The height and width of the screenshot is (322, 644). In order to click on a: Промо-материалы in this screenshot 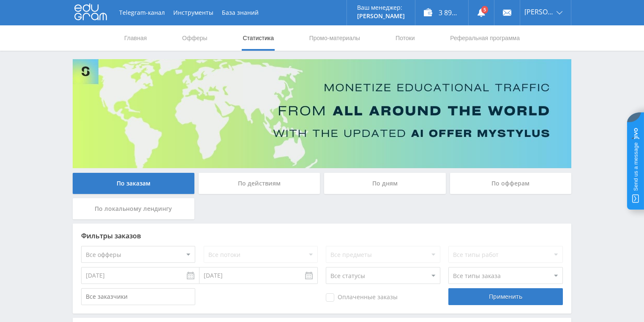, I will do `click(335, 38)`.